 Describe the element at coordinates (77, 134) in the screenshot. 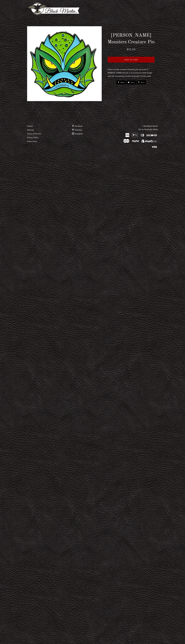

I see `a: Instagram` at that location.